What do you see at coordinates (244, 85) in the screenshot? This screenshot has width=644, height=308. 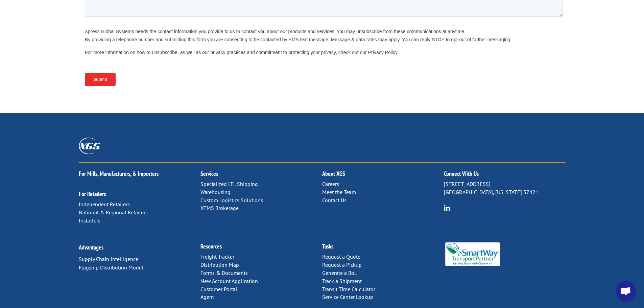 I see `input: Contact by Phone` at bounding box center [244, 85].